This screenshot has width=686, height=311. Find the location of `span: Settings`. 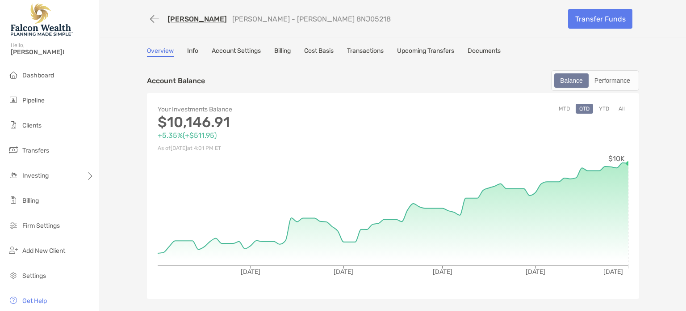

span: Settings is located at coordinates (34, 275).